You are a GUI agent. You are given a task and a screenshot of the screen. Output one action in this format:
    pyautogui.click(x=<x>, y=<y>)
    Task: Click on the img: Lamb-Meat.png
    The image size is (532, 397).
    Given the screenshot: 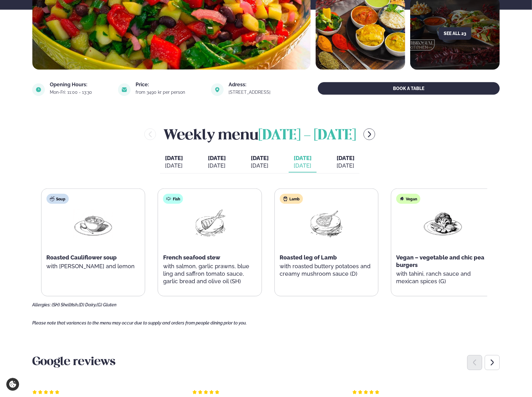 What is the action you would take?
    pyautogui.click(x=326, y=223)
    